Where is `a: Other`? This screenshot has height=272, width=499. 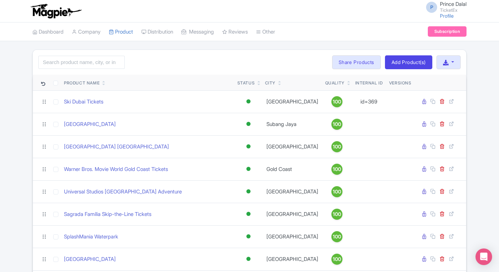
a: Other is located at coordinates (265, 32).